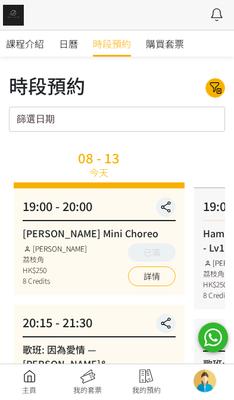 The image size is (234, 400). What do you see at coordinates (99, 157) in the screenshot?
I see `div: 08 - 13` at bounding box center [99, 157].